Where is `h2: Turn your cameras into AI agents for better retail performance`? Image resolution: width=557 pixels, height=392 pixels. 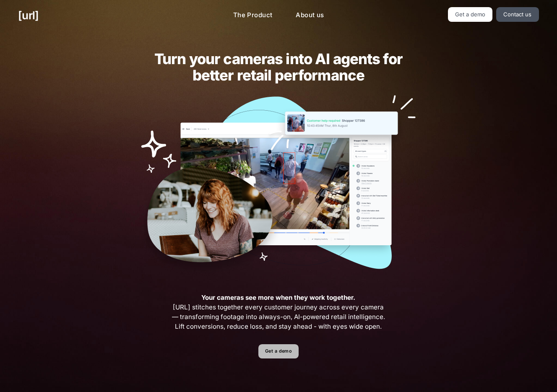 h2: Turn your cameras into AI agents for better retail performance is located at coordinates (279, 67).